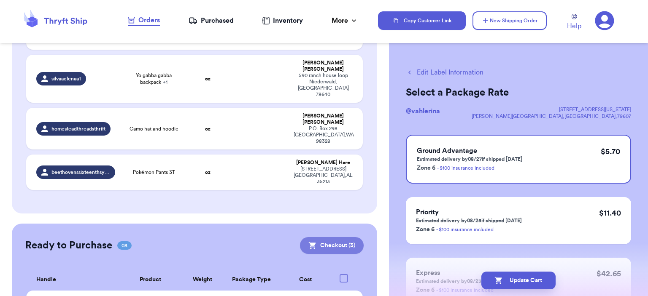  What do you see at coordinates (46, 280) in the screenshot?
I see `span: Handle` at bounding box center [46, 280].